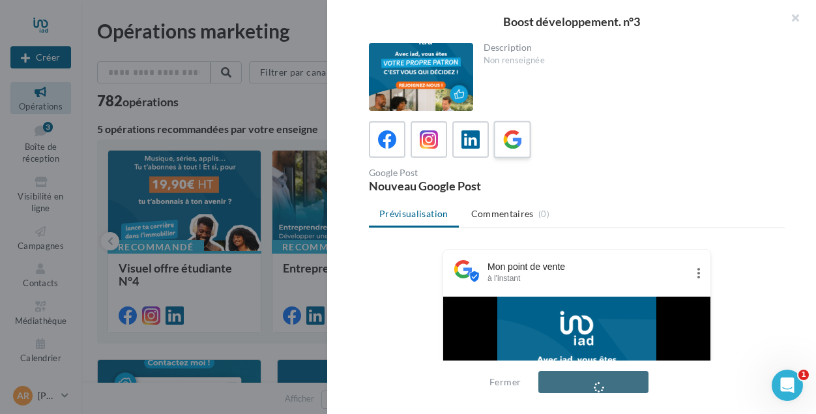 This screenshot has width=816, height=414. Describe the element at coordinates (470, 173) in the screenshot. I see `div: Google Post` at that location.